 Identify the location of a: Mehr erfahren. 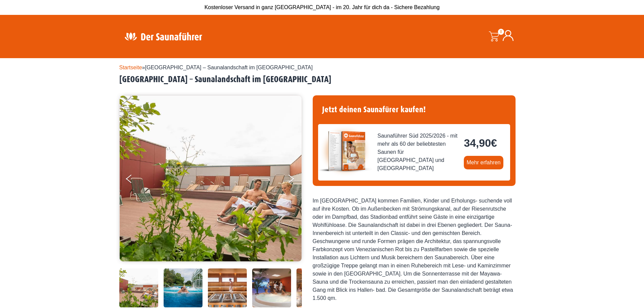
(483, 163).